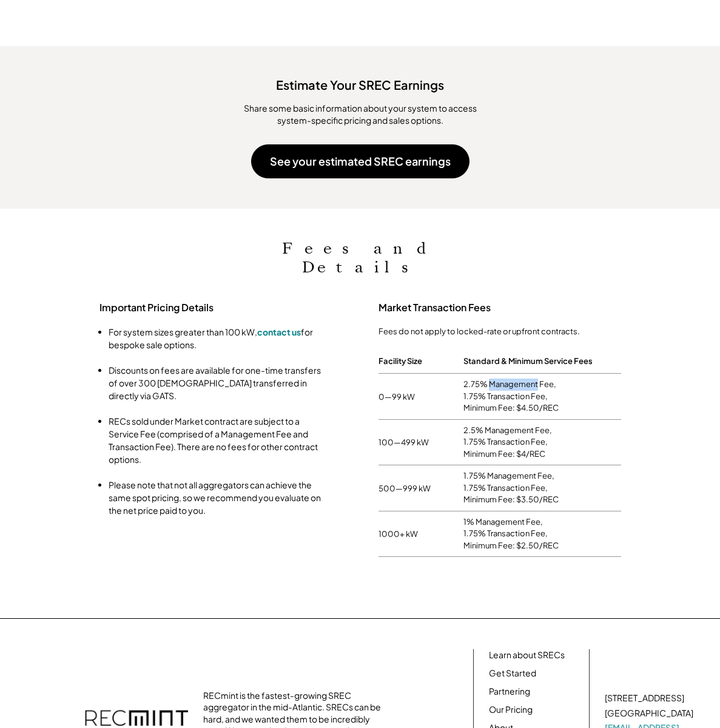  Describe the element at coordinates (512, 673) in the screenshot. I see `a: Get Started` at that location.